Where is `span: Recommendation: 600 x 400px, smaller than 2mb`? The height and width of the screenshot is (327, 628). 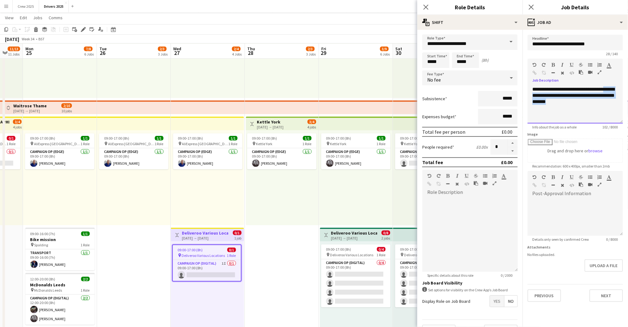
span: Recommendation: 600 x 400px, smaller than 2mb is located at coordinates (571, 166).